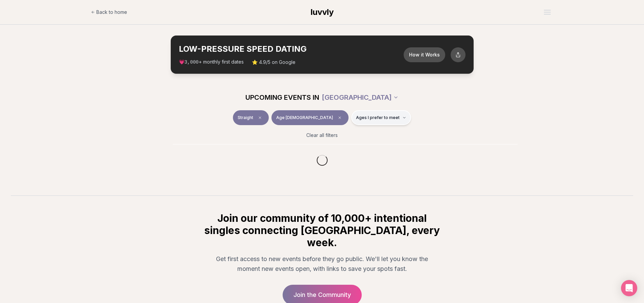 This screenshot has height=303, width=644. I want to click on span: Straight, so click(245, 118).